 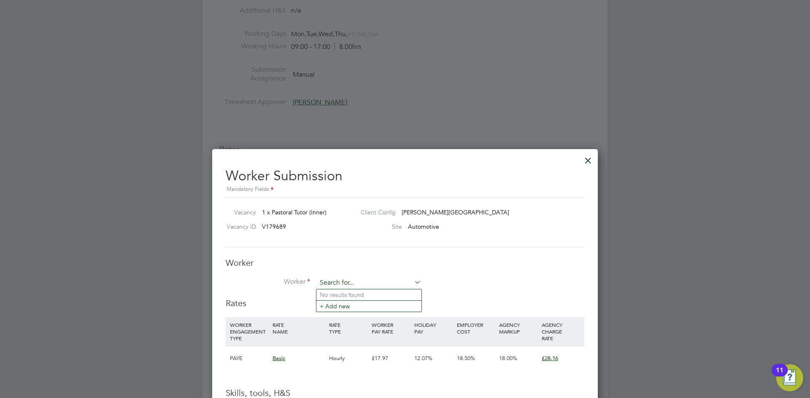 I want to click on div: Mandatory Fields, so click(x=405, y=190).